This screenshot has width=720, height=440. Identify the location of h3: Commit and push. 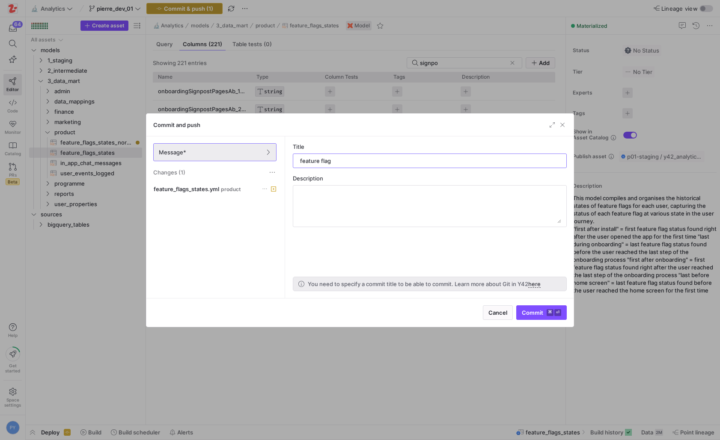
(177, 125).